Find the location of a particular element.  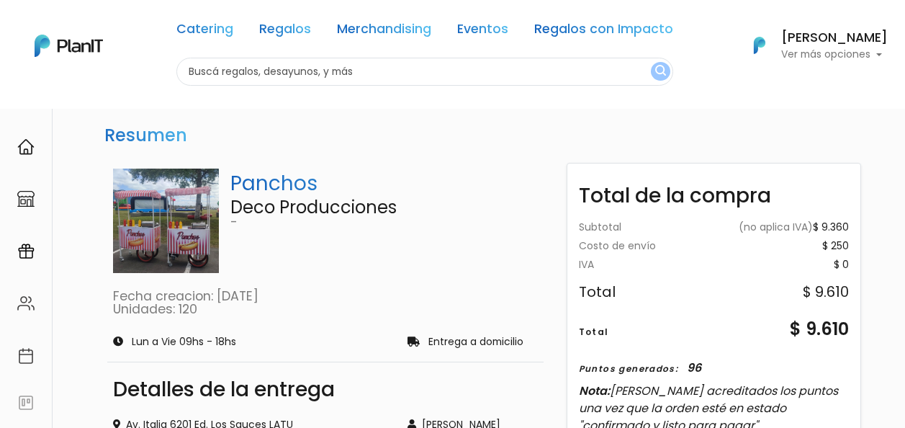

img: Captura_de_pantalla_2025-05-05_113950.png is located at coordinates (166, 220).